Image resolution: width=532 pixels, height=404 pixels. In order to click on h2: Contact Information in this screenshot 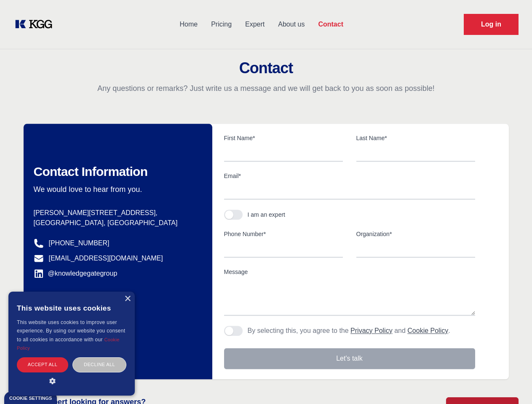, I will do `click(116, 172)`.